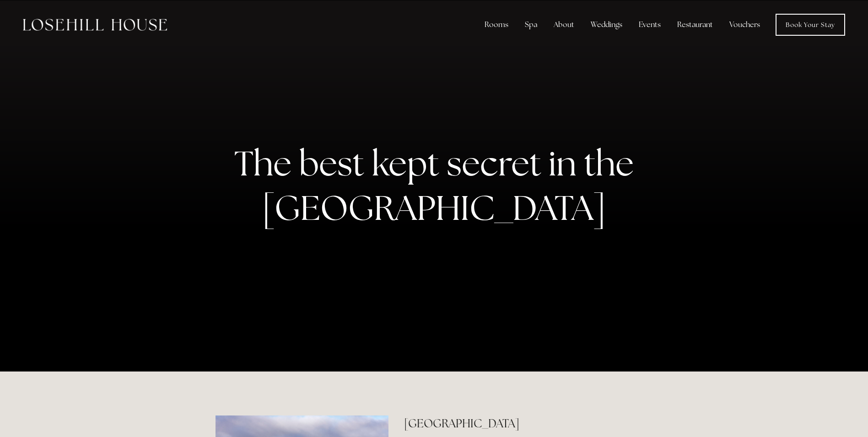 This screenshot has width=868, height=437. Describe the element at coordinates (811, 25) in the screenshot. I see `a: Book Your Stay` at that location.